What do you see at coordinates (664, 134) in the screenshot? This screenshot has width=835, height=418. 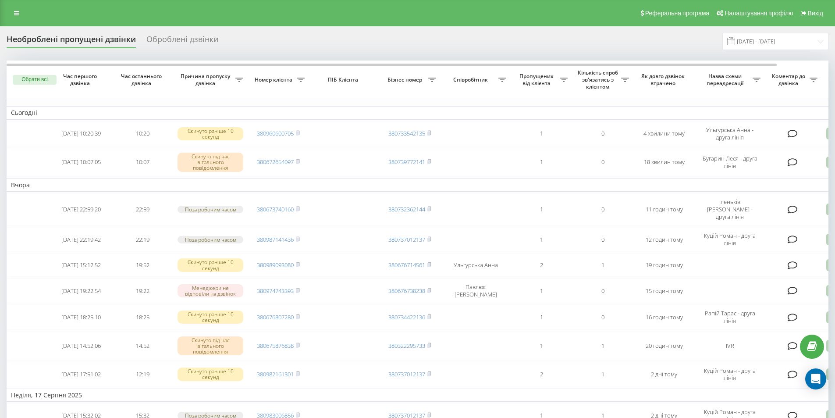 I see `td: 4 хвилини тому` at bounding box center [664, 134].